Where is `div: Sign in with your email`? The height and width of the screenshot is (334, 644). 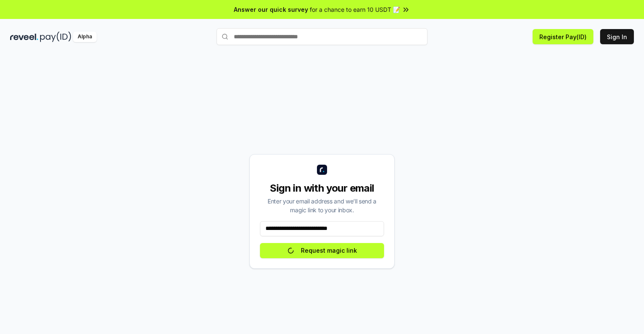
div: Sign in with your email is located at coordinates (322, 188).